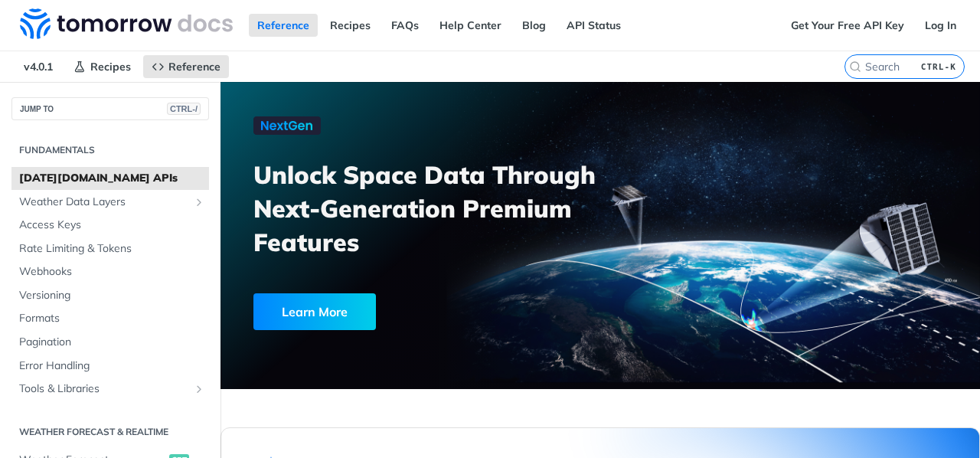 This screenshot has height=458, width=980. Describe the element at coordinates (314, 312) in the screenshot. I see `div: Learn More` at that location.